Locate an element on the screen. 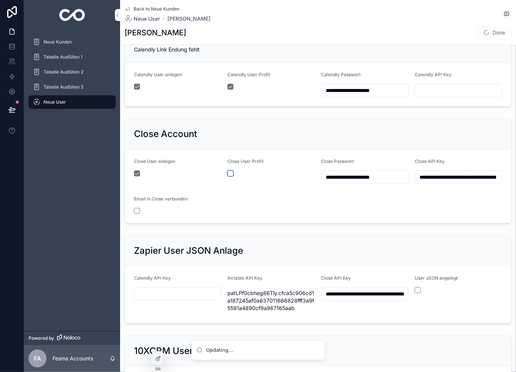  span: User JSON angelegt is located at coordinates (436, 278).